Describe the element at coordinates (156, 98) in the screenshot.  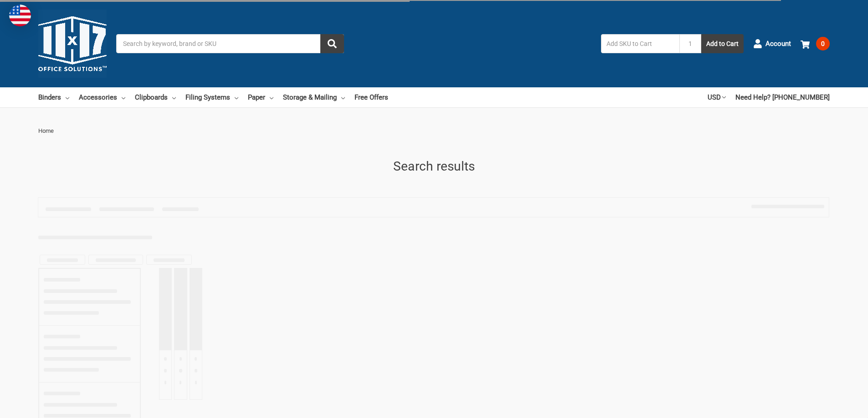
I see `a: Clipboards` at that location.